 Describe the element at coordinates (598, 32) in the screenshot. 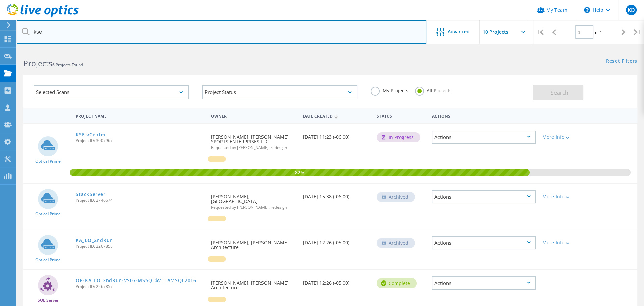

I see `span: of 1` at that location.